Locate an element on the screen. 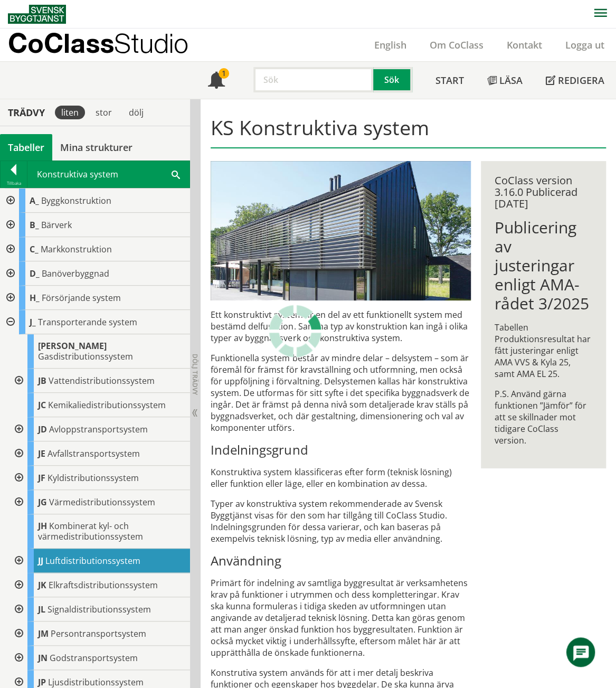 This screenshot has height=688, width=616. span: Ljusdistributionssystem is located at coordinates (96, 682).